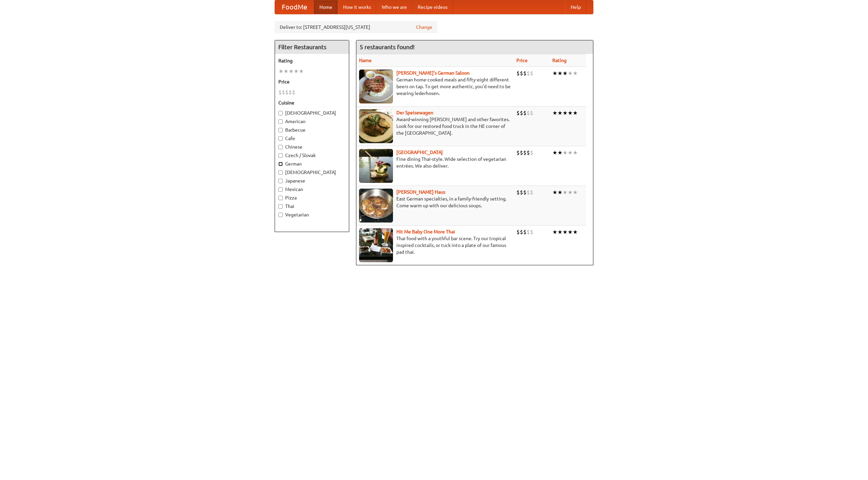  Describe the element at coordinates (312, 147) in the screenshot. I see `label: Chinese` at that location.